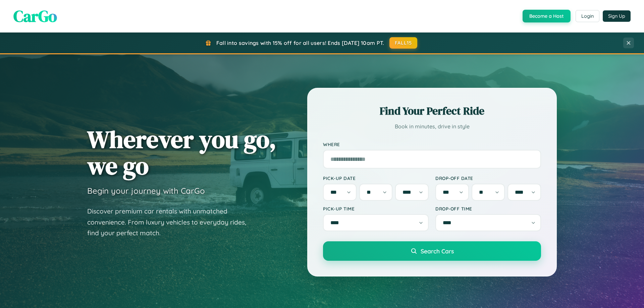 This screenshot has height=308, width=644. I want to click on h2: Find Your Perfect Ride, so click(432, 111).